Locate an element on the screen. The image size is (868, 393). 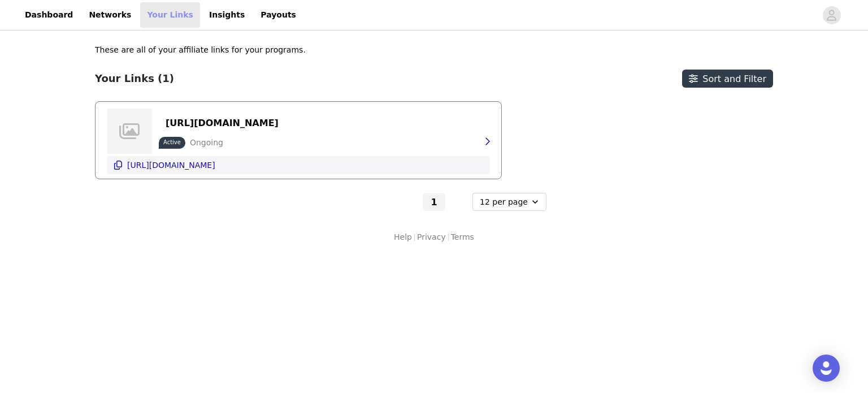
button: Go to previous page is located at coordinates (409, 202).